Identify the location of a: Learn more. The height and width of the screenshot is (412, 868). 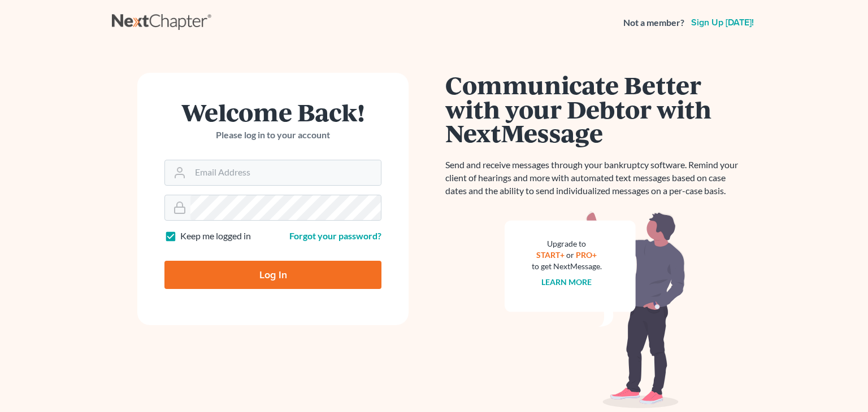
(567, 282).